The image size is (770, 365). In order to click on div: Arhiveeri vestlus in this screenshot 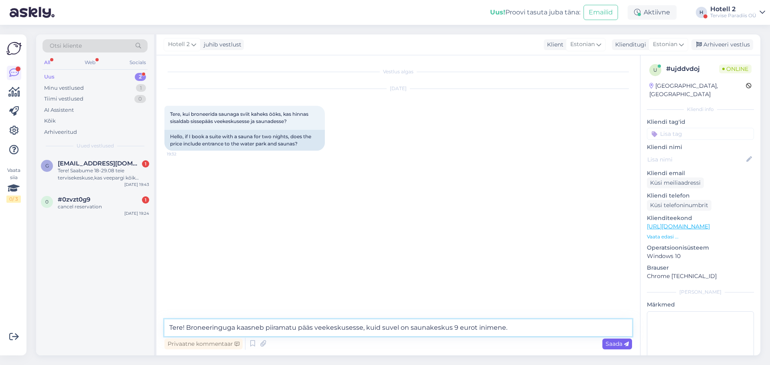, I will do `click(722, 45)`.